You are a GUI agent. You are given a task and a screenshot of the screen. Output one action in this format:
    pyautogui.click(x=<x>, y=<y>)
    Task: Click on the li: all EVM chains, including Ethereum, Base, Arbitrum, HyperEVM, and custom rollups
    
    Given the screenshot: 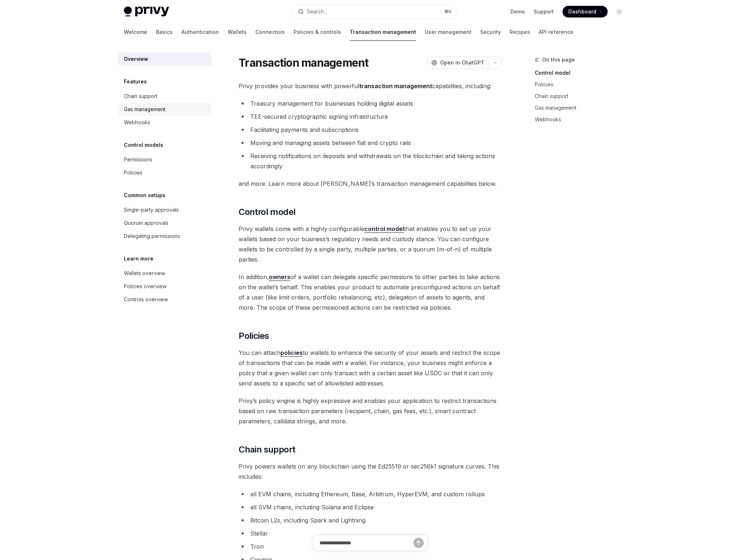 What is the action you would take?
    pyautogui.click(x=370, y=494)
    